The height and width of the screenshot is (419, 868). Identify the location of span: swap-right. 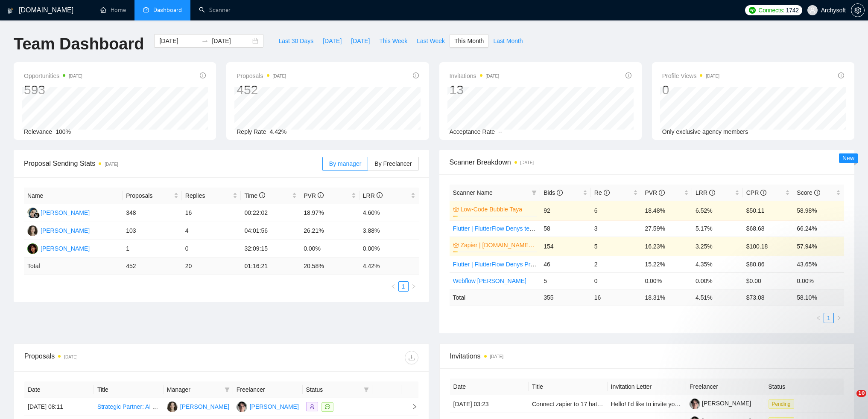
(205, 41).